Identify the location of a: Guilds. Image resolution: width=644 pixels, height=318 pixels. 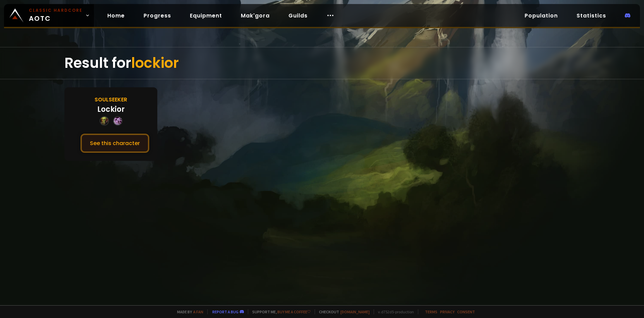
(298, 16).